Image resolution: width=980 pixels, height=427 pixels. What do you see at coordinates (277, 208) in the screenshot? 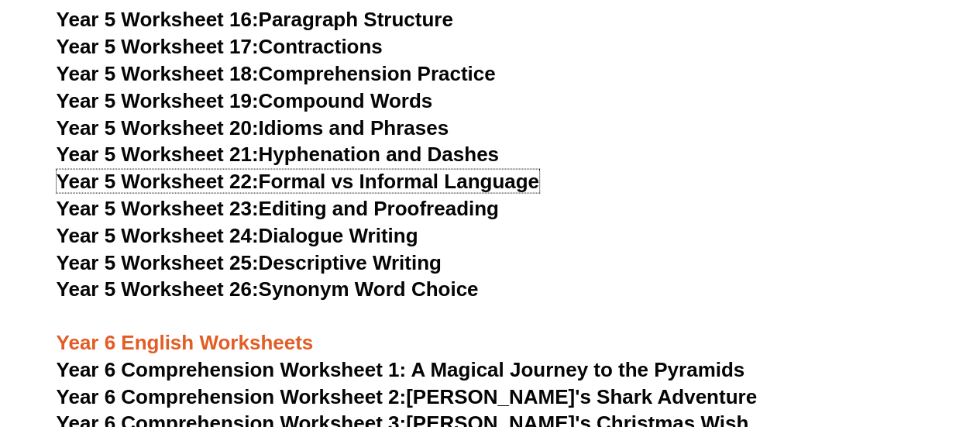
I see `a: Year 5 Worksheet 23:Editing and Proofreading` at bounding box center [277, 208].